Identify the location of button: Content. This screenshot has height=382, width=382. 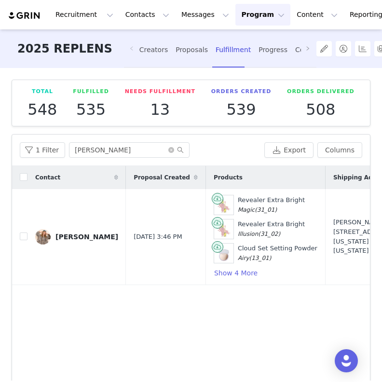
(317, 14).